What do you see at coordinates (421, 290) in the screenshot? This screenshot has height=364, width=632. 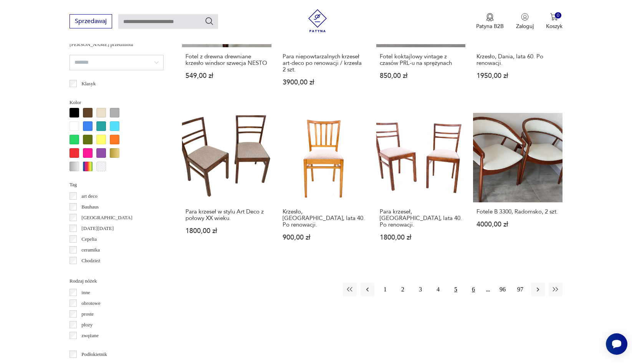 I see `button: 3` at bounding box center [421, 290].